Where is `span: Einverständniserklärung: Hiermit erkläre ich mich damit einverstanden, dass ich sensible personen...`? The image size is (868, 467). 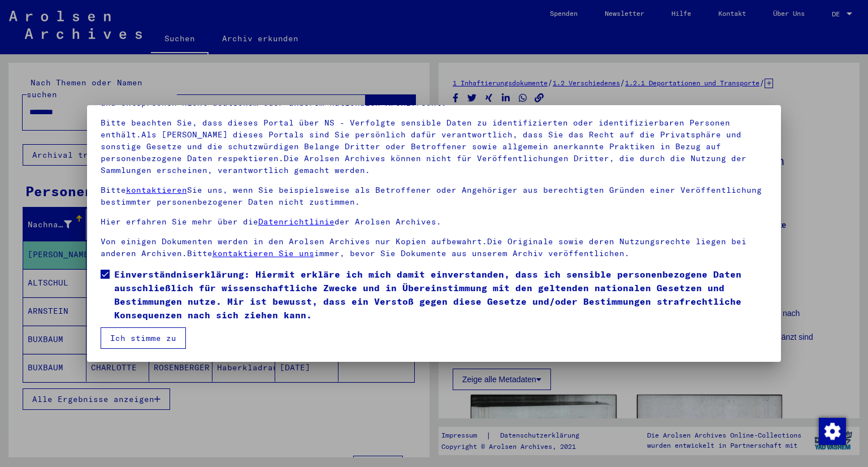 span: Einverständniserklärung: Hiermit erkläre ich mich damit einverstanden, dass ich sensible personen... is located at coordinates (441, 294).